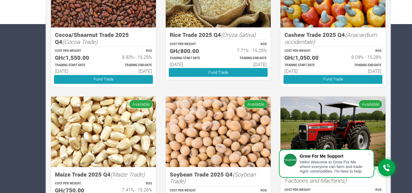  What do you see at coordinates (218, 178) in the screenshot?
I see `h5: Soybean Trade 2025 Q4` at bounding box center [218, 178].